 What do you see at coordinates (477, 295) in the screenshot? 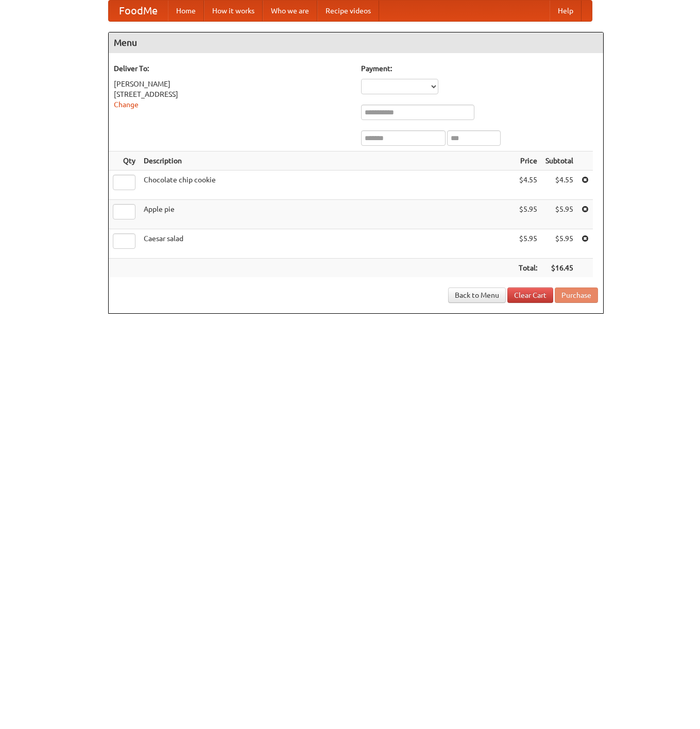
I see `a: Back to Menu` at bounding box center [477, 295].